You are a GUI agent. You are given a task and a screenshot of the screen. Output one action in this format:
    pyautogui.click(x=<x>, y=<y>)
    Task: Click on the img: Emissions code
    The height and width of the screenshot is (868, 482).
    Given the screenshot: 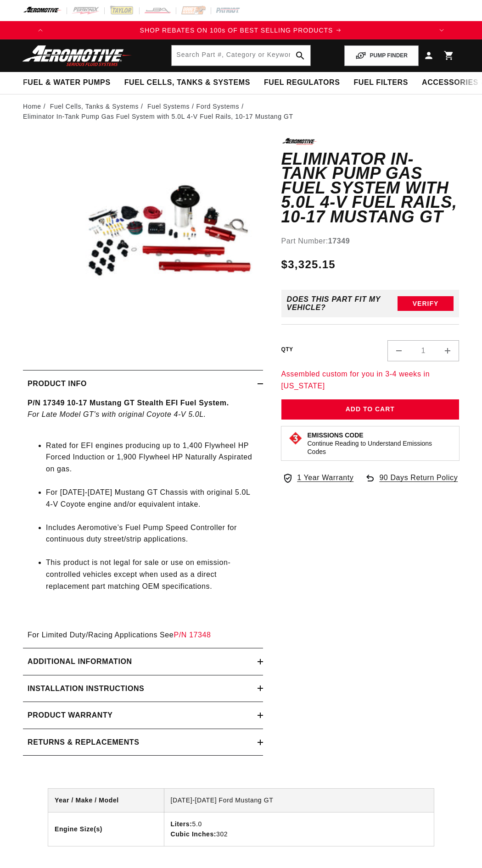 What is the action you would take?
    pyautogui.click(x=295, y=438)
    